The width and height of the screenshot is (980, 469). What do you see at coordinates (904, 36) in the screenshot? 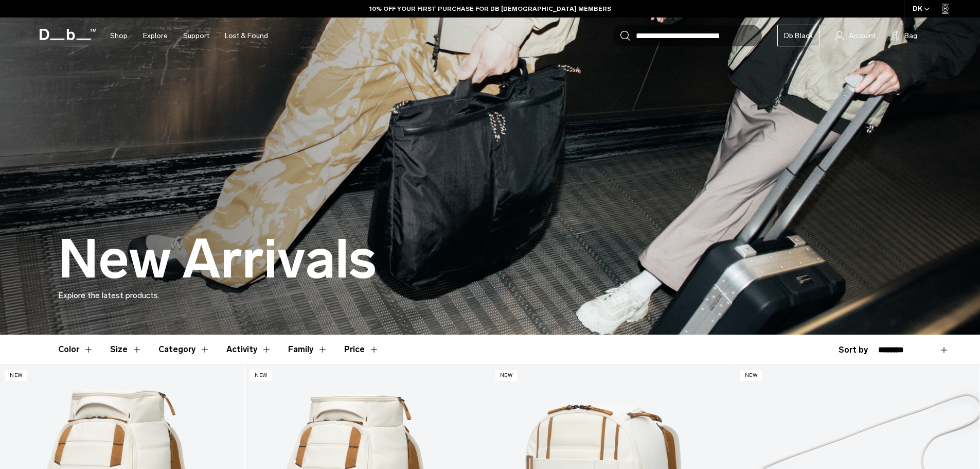
I see `button: Bag` at bounding box center [904, 36].